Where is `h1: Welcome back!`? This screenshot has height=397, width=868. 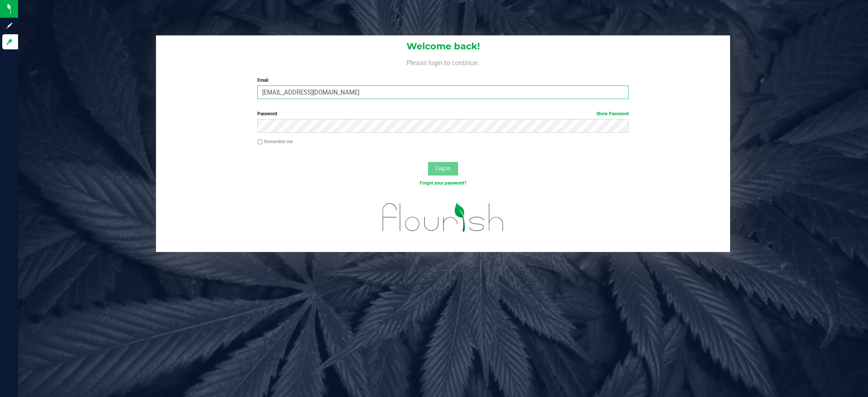
h1: Welcome back! is located at coordinates (444, 47).